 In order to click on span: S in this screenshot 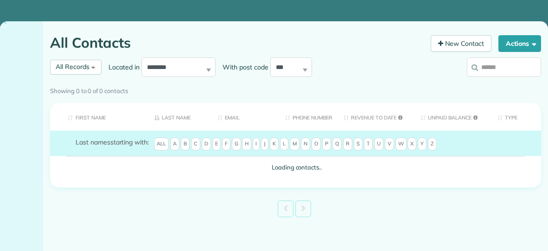, I will do `click(358, 144)`.